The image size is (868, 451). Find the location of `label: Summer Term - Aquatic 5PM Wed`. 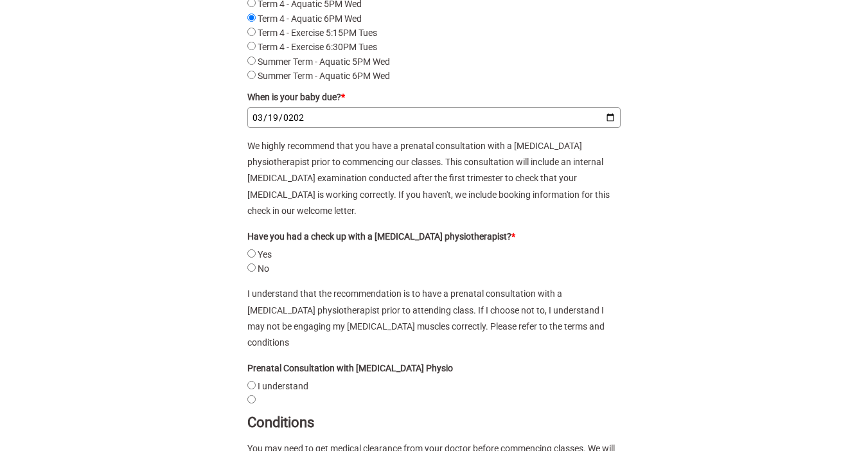

label: Summer Term - Aquatic 5PM Wed is located at coordinates (324, 62).